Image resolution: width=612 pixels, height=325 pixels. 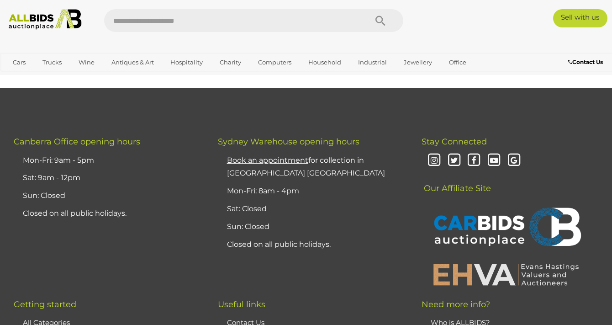 I want to click on i: Twitter, so click(x=454, y=160).